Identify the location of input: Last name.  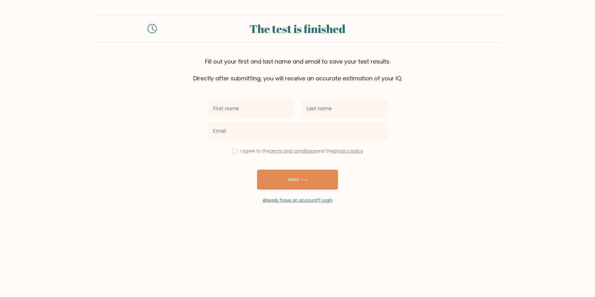
(344, 109).